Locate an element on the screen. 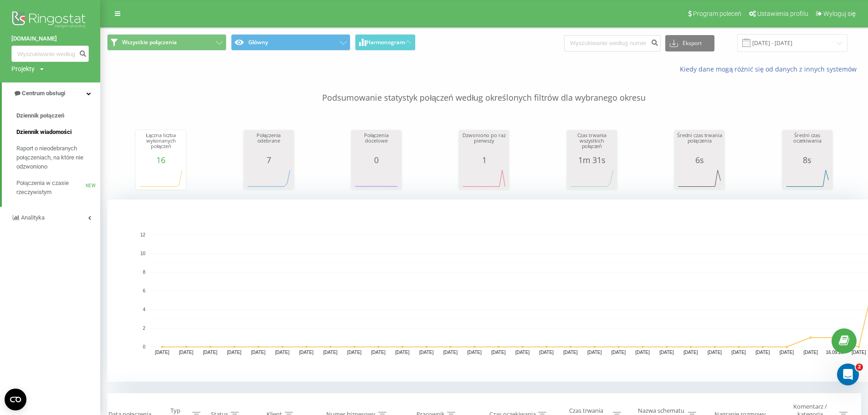 The image size is (868, 415). span: Wyloguj się is located at coordinates (839, 14).